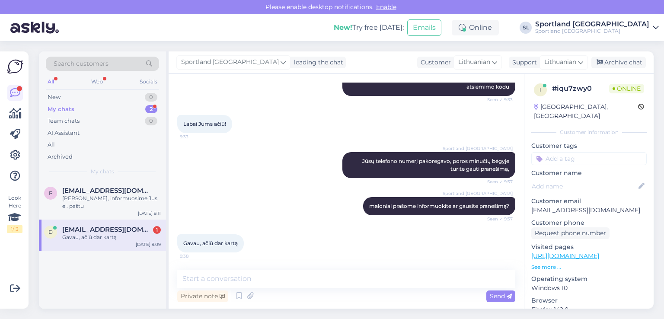 Image resolution: width=664 pixels, height=319 pixels. I want to click on input: Add a tag, so click(589, 159).